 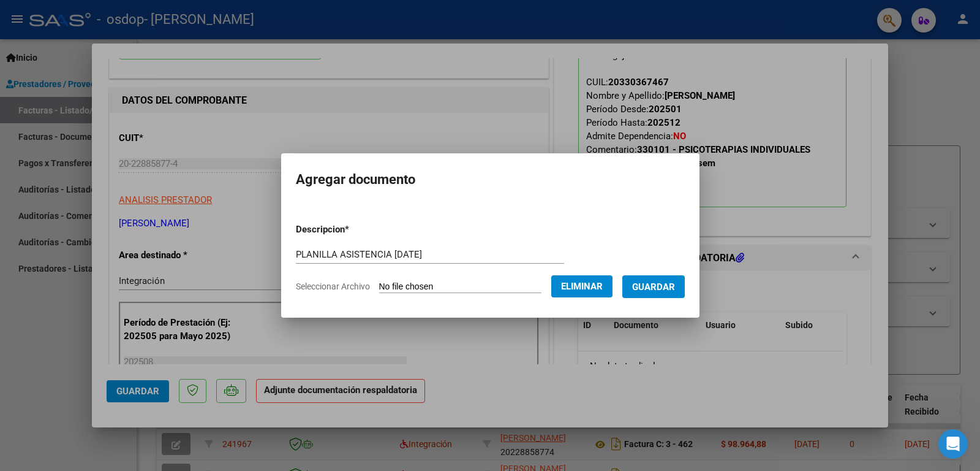 I want to click on button: Guardar, so click(x=653, y=287).